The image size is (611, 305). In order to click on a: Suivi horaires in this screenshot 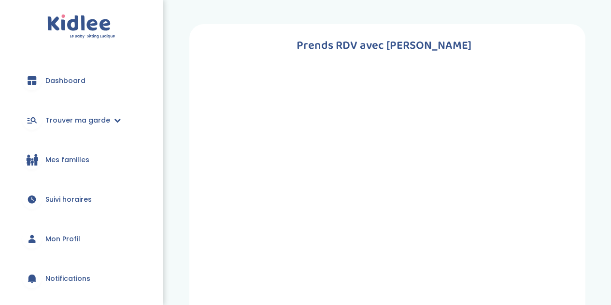, I will do `click(81, 199)`.